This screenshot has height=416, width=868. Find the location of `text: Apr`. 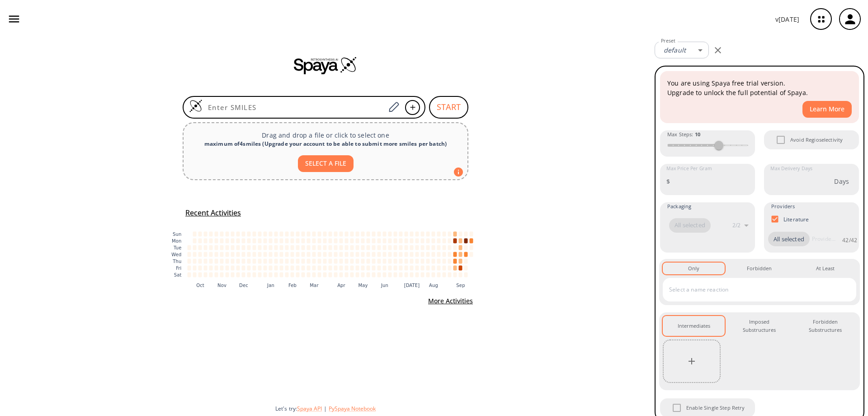

text: Apr is located at coordinates (341, 285).